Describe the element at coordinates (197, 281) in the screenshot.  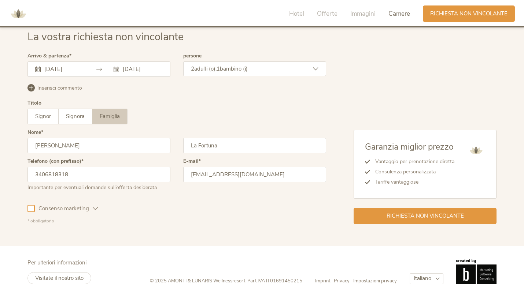
I see `span: © 2025 AMONTI & LUNARIS Wellnessresort` at that location.